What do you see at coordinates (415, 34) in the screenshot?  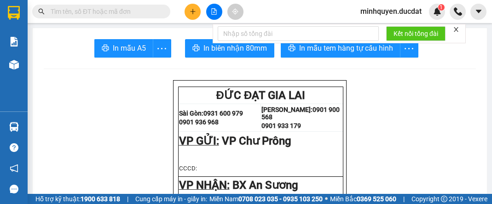 I see `button: Kết nối tổng đài` at bounding box center [415, 34].